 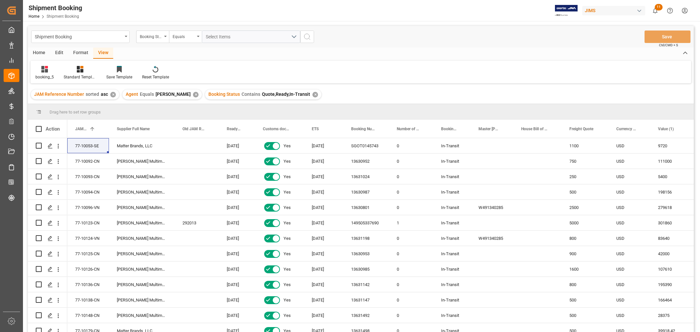 I want to click on div: 1100, so click(x=585, y=146).